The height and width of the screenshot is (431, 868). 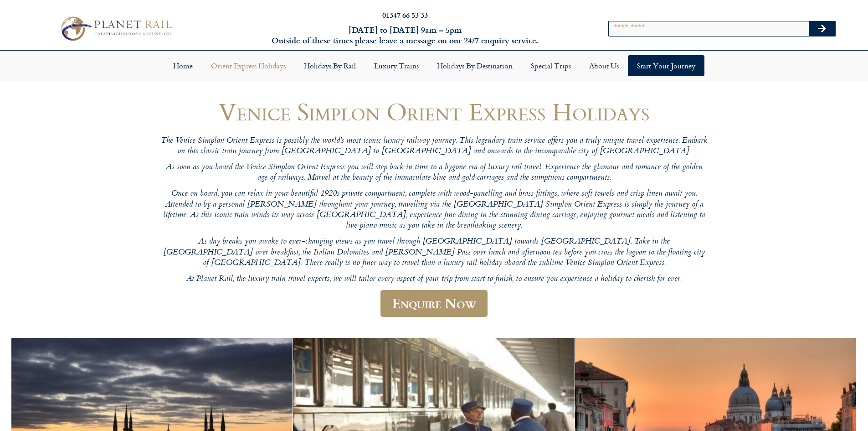 I want to click on a: Holidays by Rail, so click(x=330, y=66).